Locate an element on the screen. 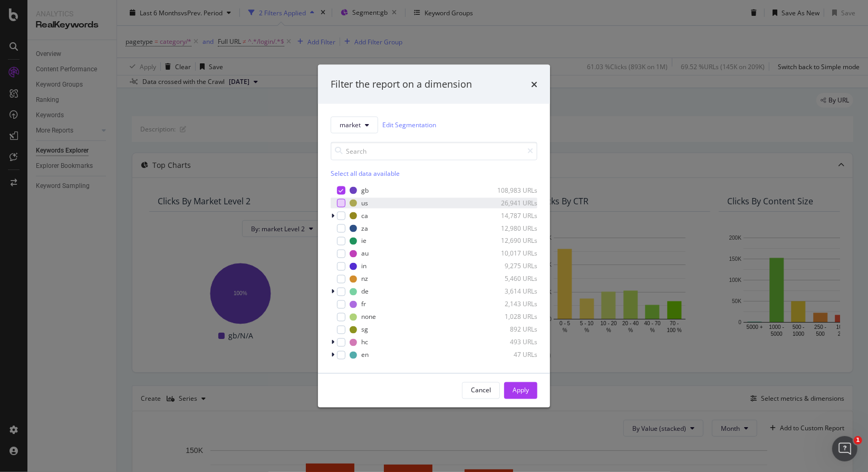 Image resolution: width=868 pixels, height=472 pixels. div: gb is located at coordinates (365, 190).